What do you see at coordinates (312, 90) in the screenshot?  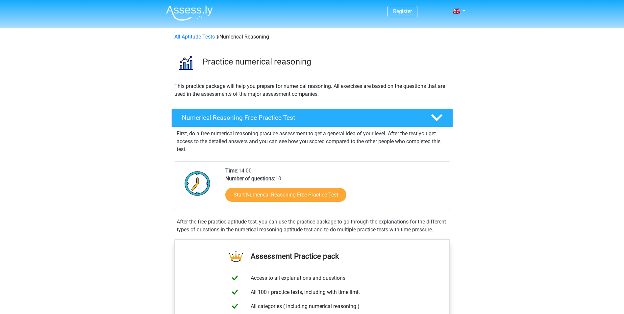 I see `p: This practice package will help you prepare for numerical reasoning. All exercises are based on t...` at bounding box center [312, 90].